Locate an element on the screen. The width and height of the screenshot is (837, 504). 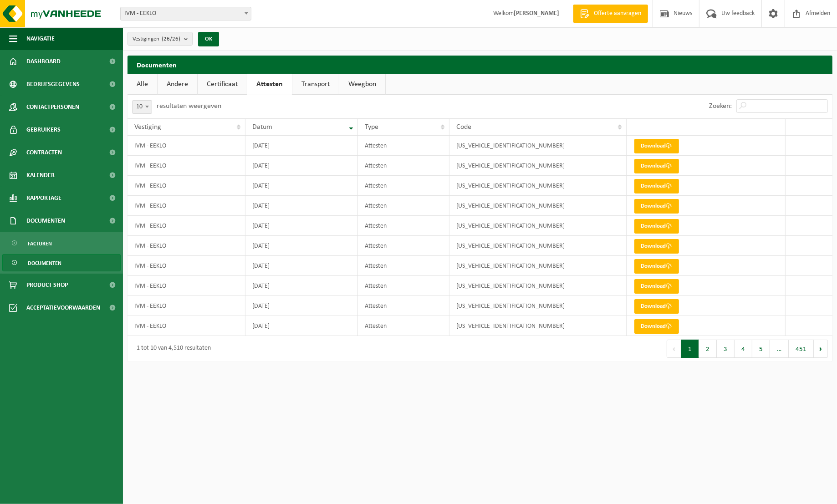
a: Andere is located at coordinates (177, 84).